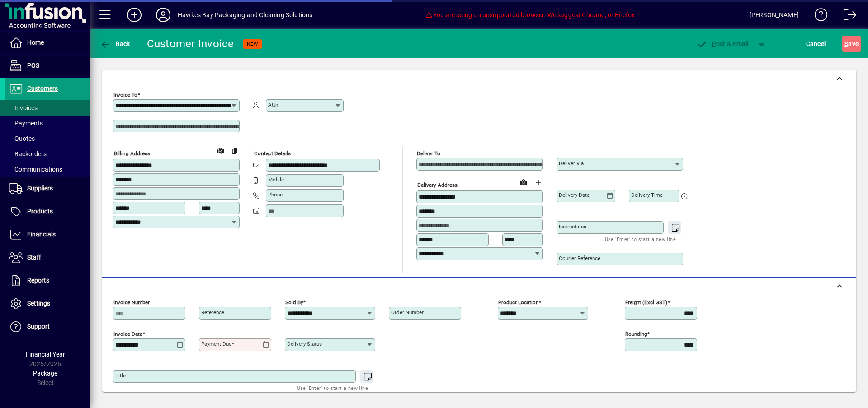  Describe the element at coordinates (818, 17) in the screenshot. I see `a: Knowledge Base` at that location.